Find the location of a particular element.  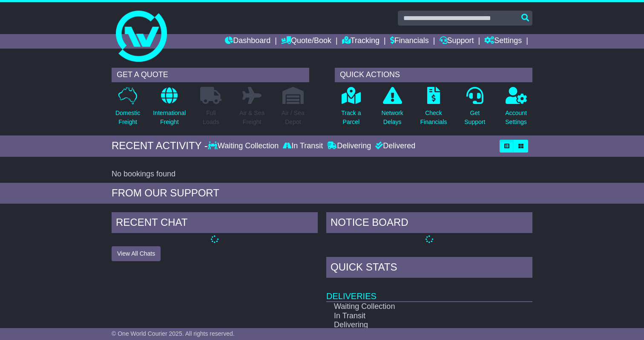

span: © One World Courier 2025. All rights reserved. is located at coordinates (173, 334).